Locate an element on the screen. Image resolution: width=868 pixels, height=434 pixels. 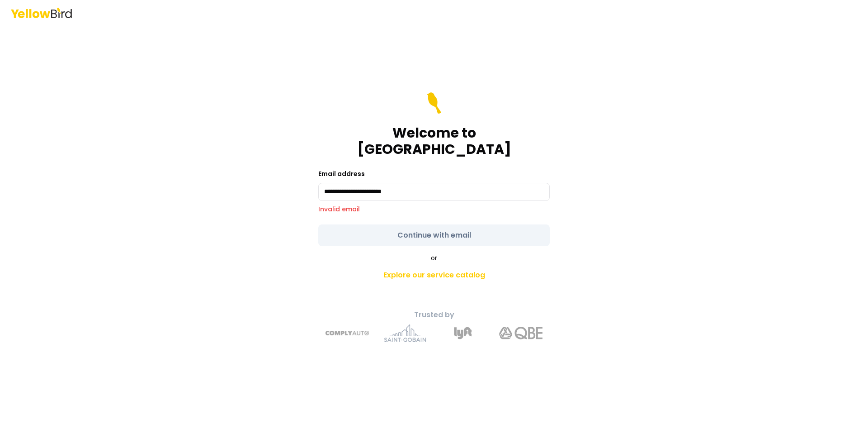
a: Explore our service catalog is located at coordinates (434, 275).